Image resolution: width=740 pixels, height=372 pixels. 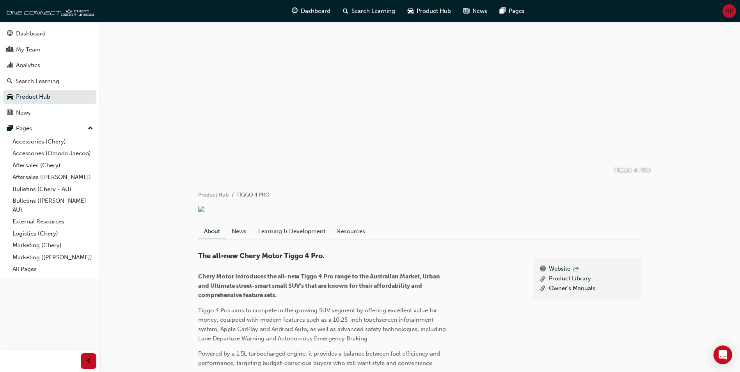 What do you see at coordinates (50, 50) in the screenshot?
I see `a: My Team` at bounding box center [50, 50].